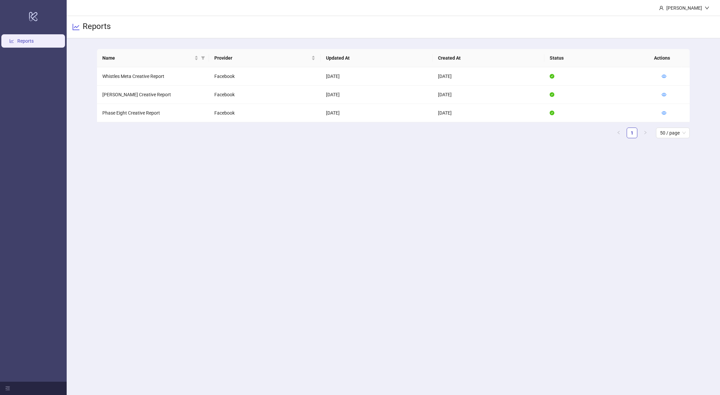 The image size is (720, 395). I want to click on span: user, so click(661, 8).